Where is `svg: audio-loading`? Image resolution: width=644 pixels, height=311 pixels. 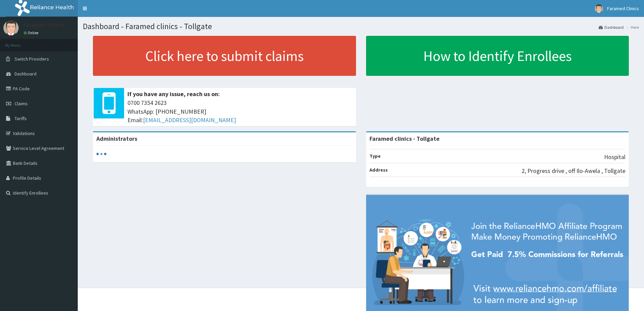 svg: audio-loading is located at coordinates (102, 154).